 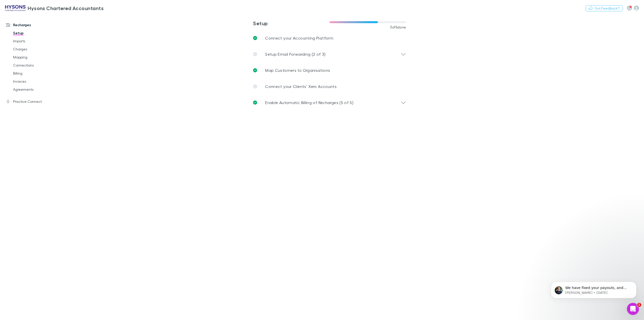 I want to click on img: Profile image for Alex, so click(x=15, y=19).